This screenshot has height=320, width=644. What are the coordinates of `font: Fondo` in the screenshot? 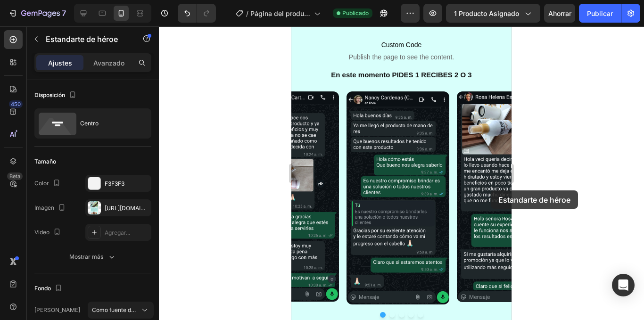 It's located at (43, 288).